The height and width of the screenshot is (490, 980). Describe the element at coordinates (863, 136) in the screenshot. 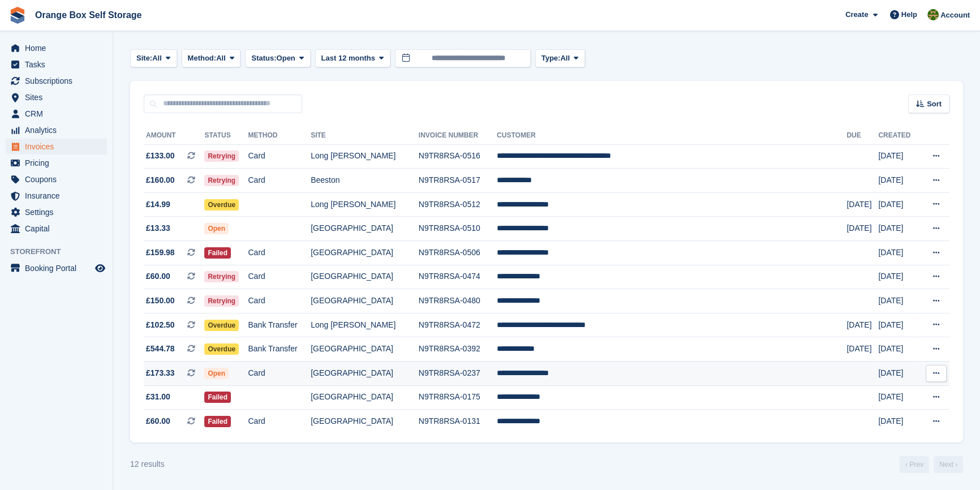

I see `th: Due` at that location.